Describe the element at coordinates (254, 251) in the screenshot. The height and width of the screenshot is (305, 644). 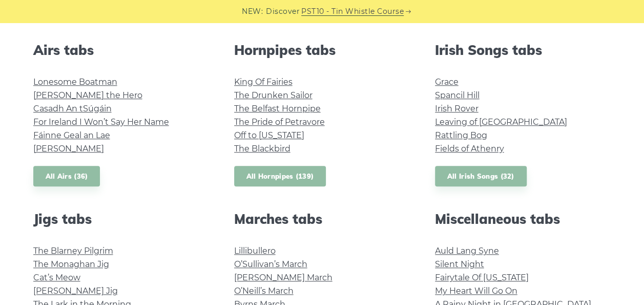
I see `a: Lillibullero` at that location.